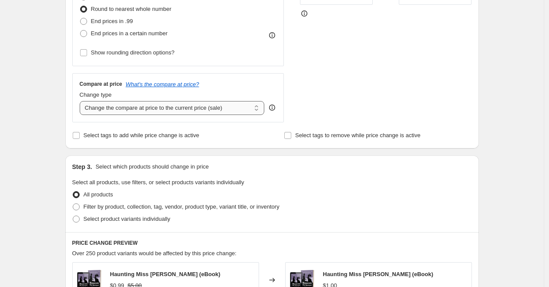 The image size is (549, 287). What do you see at coordinates (358, 135) in the screenshot?
I see `span: Select tags to remove while price change is active` at bounding box center [358, 135].